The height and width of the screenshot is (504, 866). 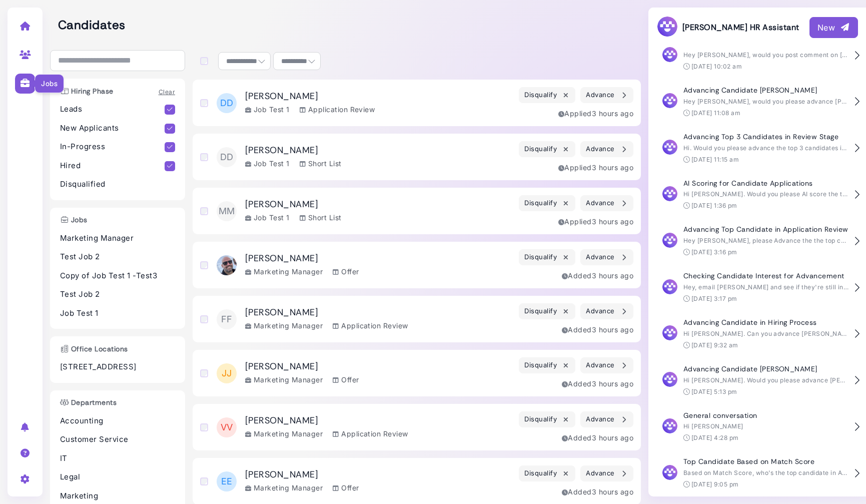 What do you see at coordinates (117, 459) in the screenshot?
I see `p: IT` at bounding box center [117, 459].